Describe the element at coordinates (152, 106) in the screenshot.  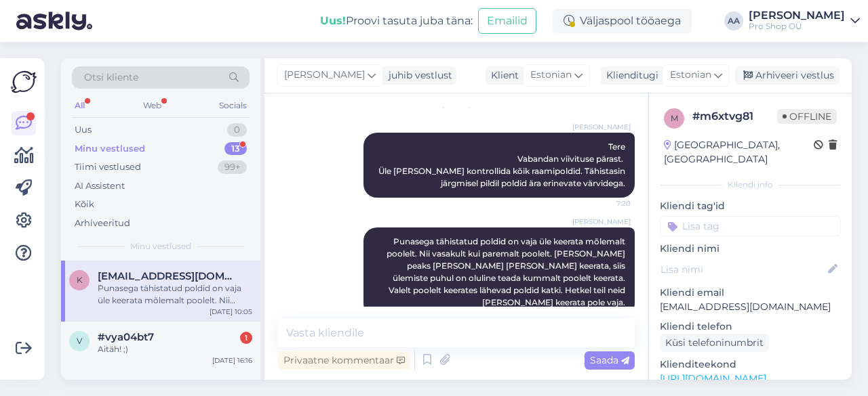
I see `div: Web` at that location.